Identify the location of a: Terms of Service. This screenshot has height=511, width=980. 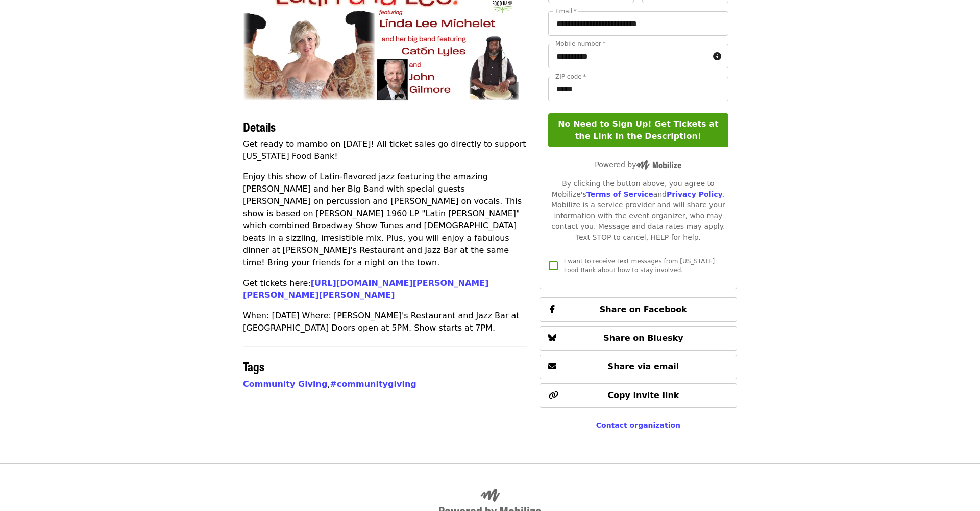
(620, 194).